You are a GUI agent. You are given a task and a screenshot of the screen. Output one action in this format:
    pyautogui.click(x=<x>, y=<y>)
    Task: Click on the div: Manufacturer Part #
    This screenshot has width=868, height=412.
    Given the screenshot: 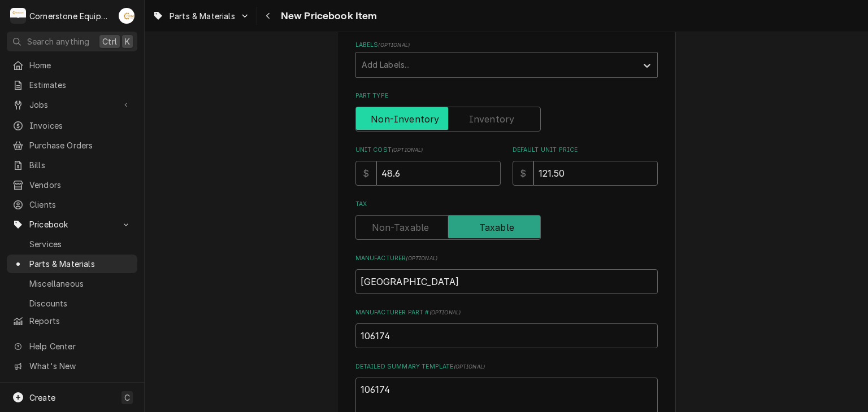 What is the action you would take?
    pyautogui.click(x=506, y=328)
    